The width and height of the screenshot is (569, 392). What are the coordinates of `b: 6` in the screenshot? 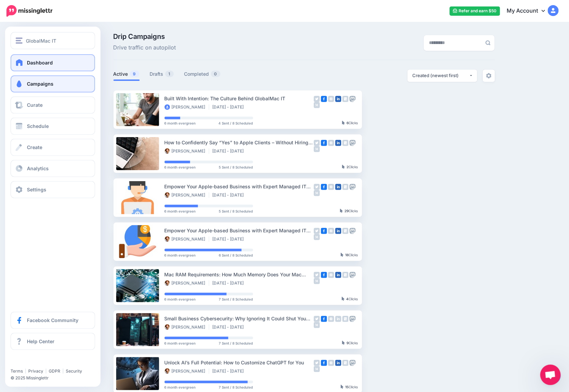 It's located at (348, 122).